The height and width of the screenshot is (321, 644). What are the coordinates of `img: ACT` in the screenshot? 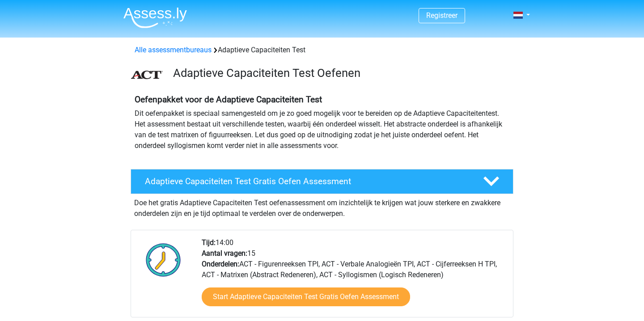 It's located at (147, 75).